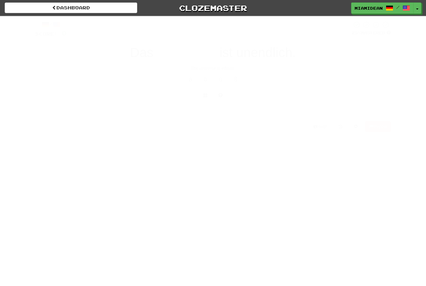  What do you see at coordinates (206, 96) in the screenshot?
I see `button: Switch sentence to multiple choice alt+p` at bounding box center [206, 96].